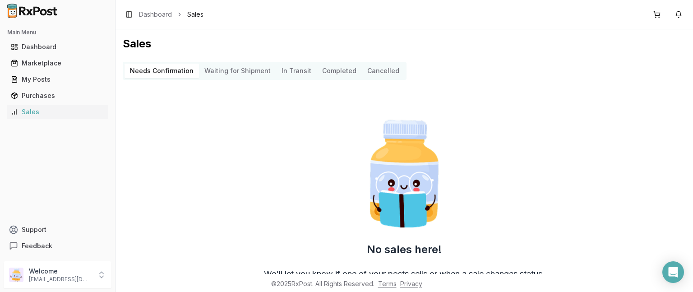 The height and width of the screenshot is (292, 693). I want to click on div: Purchases, so click(57, 96).